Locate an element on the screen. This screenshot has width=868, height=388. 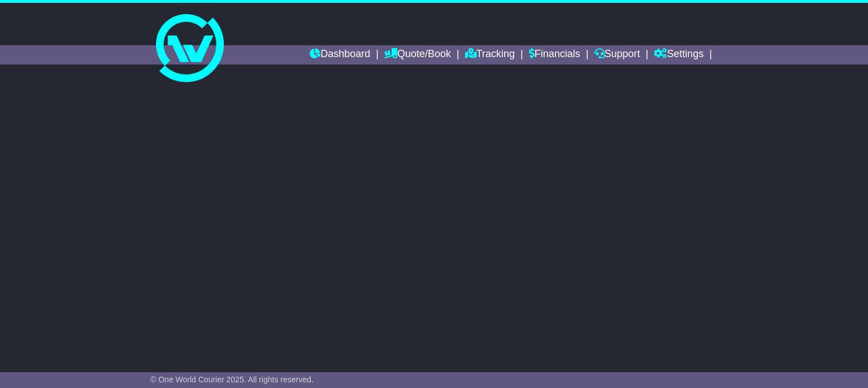
a: Tracking is located at coordinates (490, 55).